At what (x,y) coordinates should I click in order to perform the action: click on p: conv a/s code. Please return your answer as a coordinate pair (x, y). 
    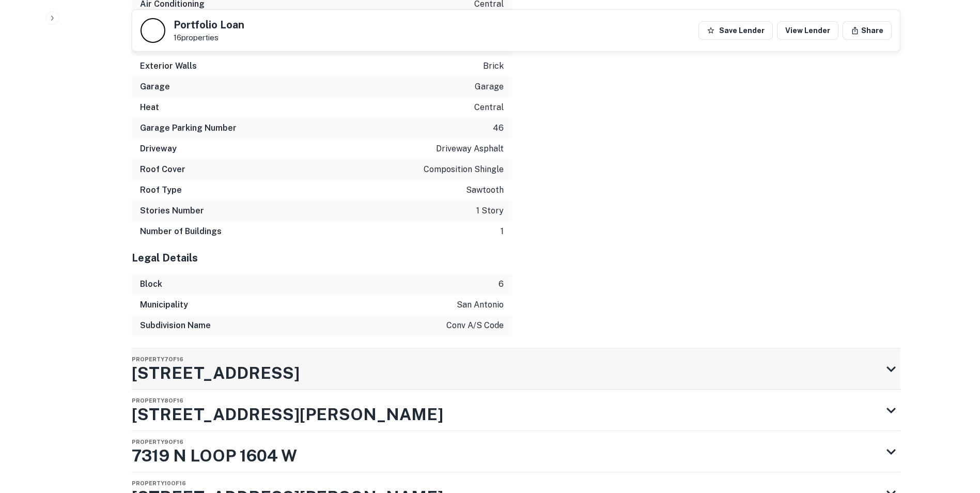
    Looking at the image, I should click on (475, 326).